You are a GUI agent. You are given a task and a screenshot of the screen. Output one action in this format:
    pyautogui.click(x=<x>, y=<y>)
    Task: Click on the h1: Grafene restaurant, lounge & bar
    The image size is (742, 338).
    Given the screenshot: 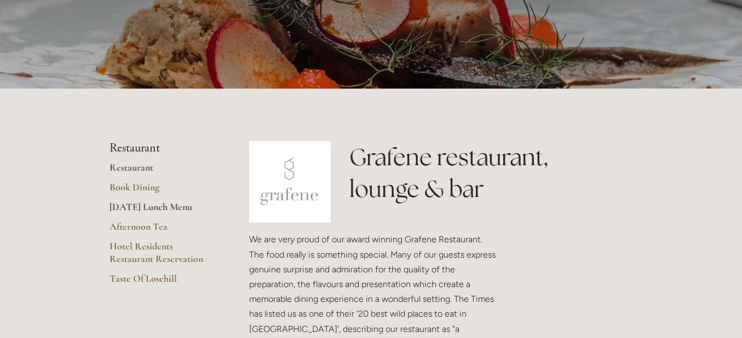 What is the action you would take?
    pyautogui.click(x=491, y=174)
    